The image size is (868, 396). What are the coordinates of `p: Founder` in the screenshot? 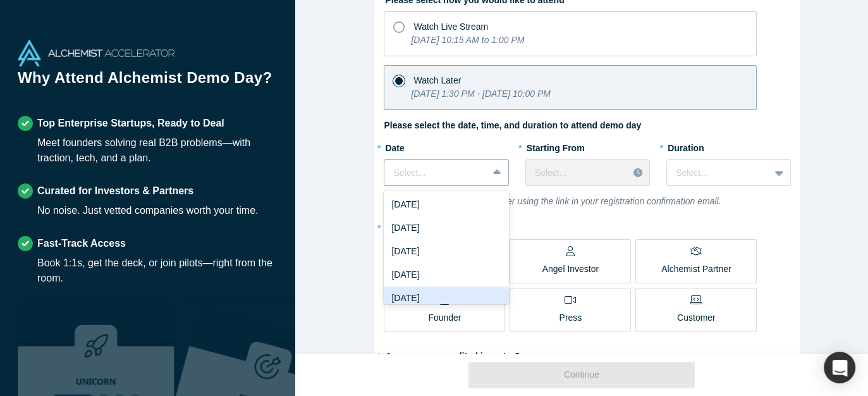 It's located at (445, 318).